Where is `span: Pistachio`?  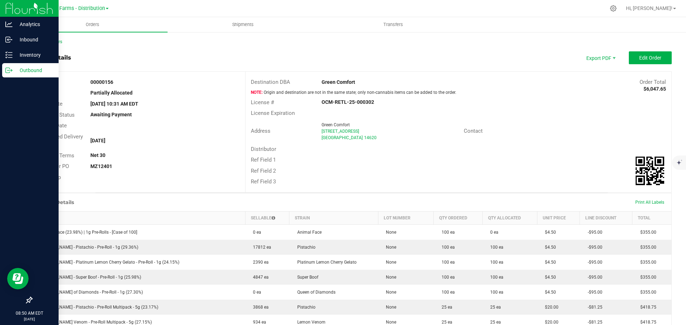
span: Pistachio is located at coordinates (304, 247).